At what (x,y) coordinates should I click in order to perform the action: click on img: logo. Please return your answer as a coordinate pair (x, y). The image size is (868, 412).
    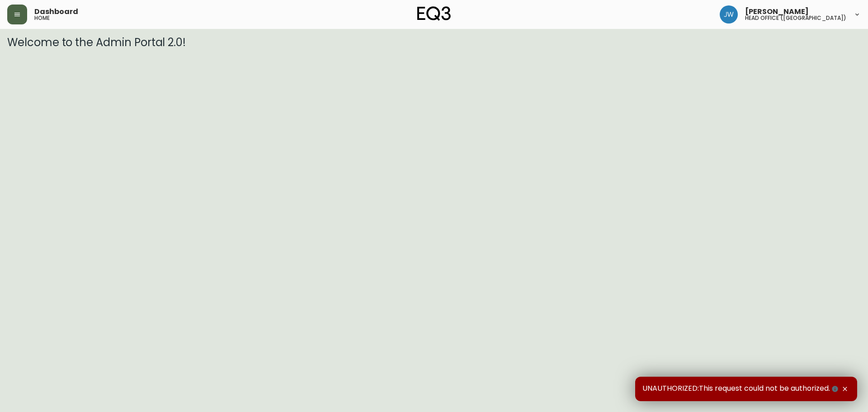
    Looking at the image, I should click on (434, 14).